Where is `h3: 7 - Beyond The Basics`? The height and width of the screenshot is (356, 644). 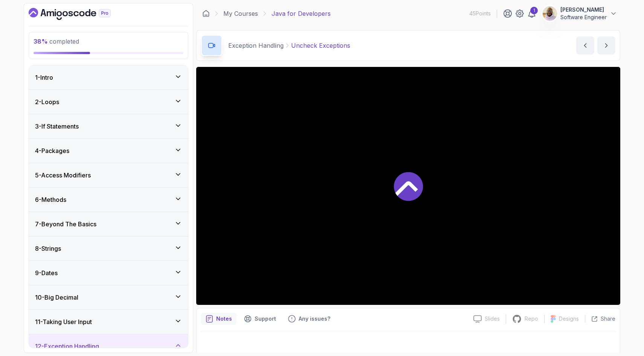 h3: 7 - Beyond The Basics is located at coordinates (65, 224).